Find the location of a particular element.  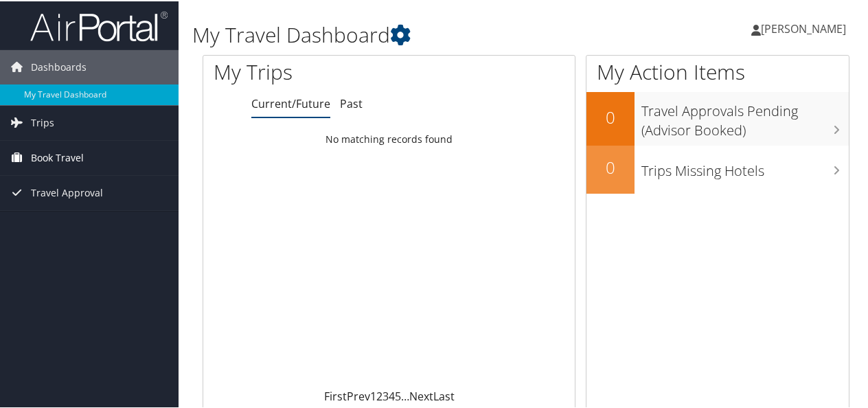

h1: My Action Items is located at coordinates (717, 71).